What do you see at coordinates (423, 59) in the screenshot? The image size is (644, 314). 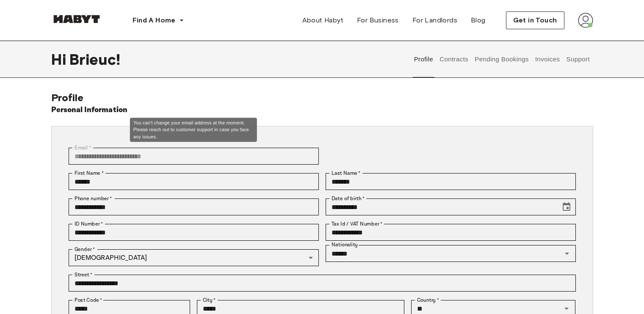 I see `button: Profile` at bounding box center [423, 59].